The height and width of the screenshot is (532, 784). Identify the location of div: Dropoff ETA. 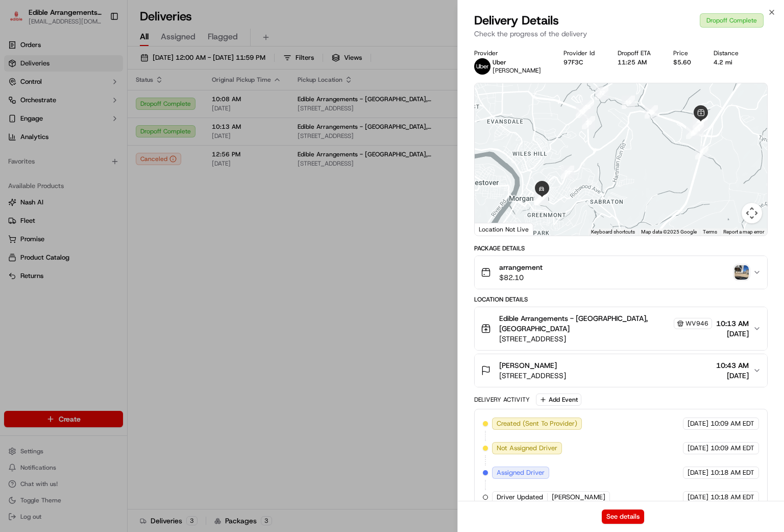
(638, 53).